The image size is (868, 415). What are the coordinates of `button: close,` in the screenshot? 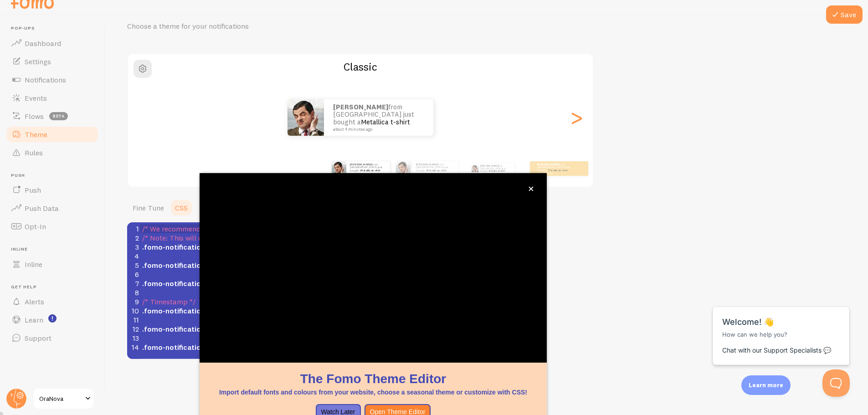 It's located at (531, 189).